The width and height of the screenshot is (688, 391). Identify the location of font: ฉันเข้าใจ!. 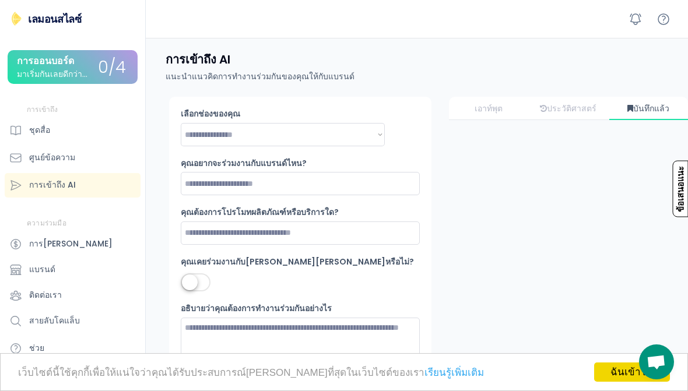
(632, 372).